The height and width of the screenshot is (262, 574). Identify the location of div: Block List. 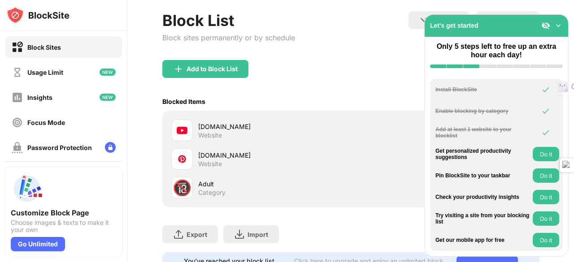
(229, 20).